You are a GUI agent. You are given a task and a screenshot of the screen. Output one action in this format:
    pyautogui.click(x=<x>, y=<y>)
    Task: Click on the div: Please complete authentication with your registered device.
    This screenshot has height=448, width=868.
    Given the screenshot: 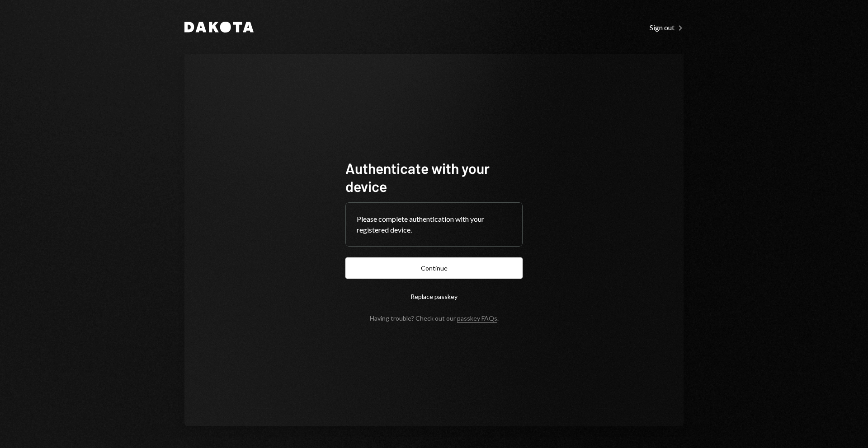 What is the action you would take?
    pyautogui.click(x=434, y=224)
    